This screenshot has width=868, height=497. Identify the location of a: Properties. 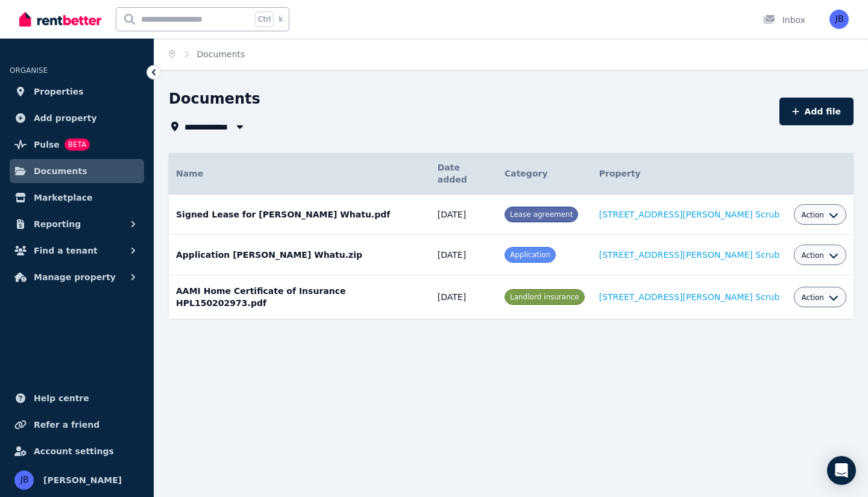
(76, 92).